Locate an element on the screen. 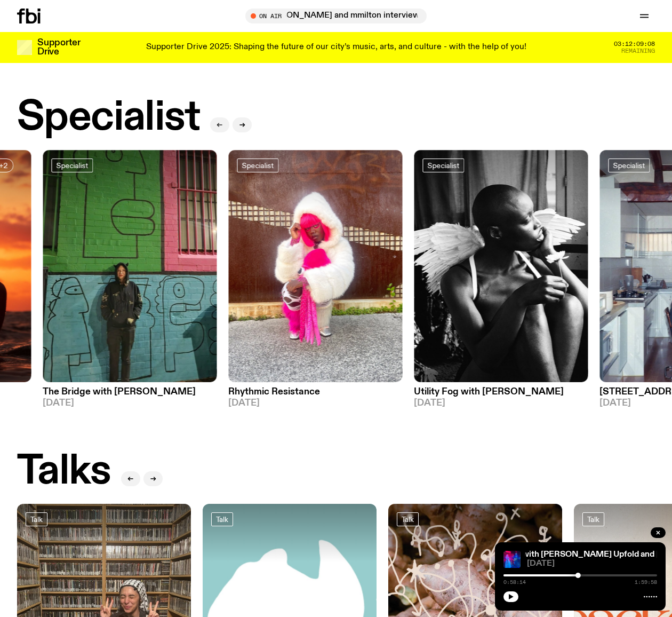 The width and height of the screenshot is (672, 617). span: Remaining is located at coordinates (638, 51).